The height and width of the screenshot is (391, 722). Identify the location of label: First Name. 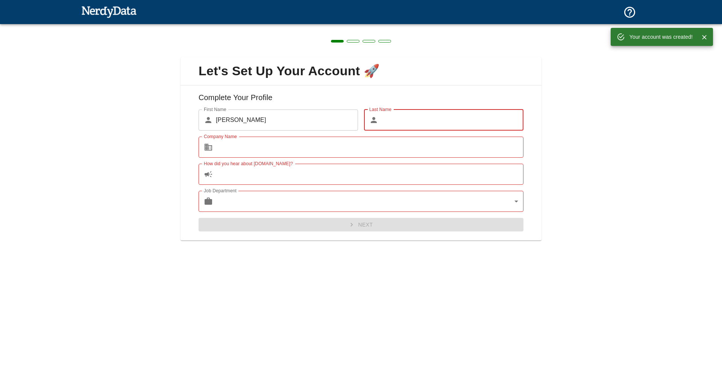
(215, 109).